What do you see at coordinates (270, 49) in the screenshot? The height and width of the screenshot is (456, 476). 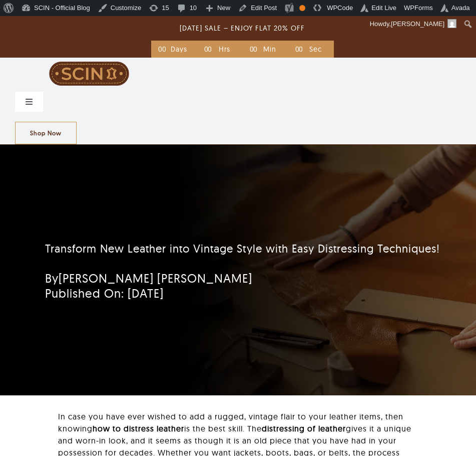 I see `div: Min` at bounding box center [270, 49].